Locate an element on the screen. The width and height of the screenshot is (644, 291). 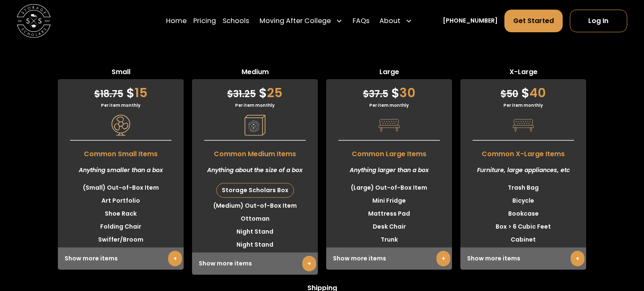
a: Get Started is located at coordinates (533, 21).